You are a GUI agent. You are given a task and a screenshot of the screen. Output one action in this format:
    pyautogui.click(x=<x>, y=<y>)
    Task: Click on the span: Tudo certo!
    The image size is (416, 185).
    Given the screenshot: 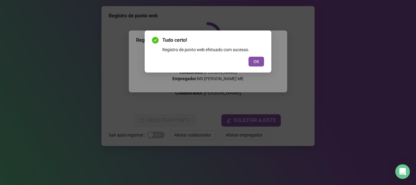 What is the action you would take?
    pyautogui.click(x=213, y=40)
    